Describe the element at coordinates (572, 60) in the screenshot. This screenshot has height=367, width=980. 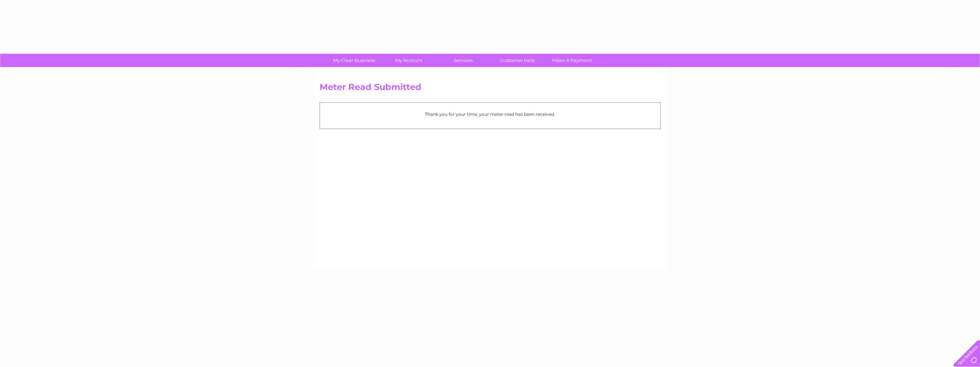
I see `a: Make A Payment` at that location.